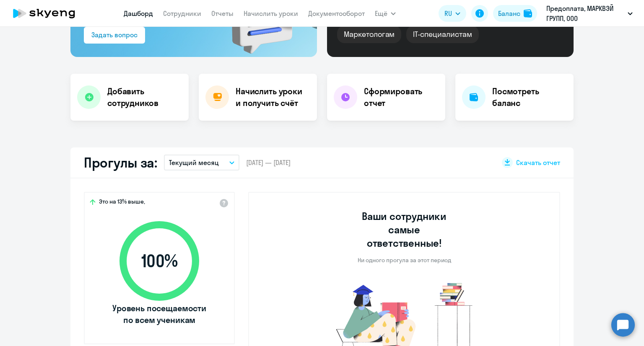 This screenshot has height=346, width=644. What do you see at coordinates (442, 34) in the screenshot?
I see `div: IT-специалистам` at bounding box center [442, 34].